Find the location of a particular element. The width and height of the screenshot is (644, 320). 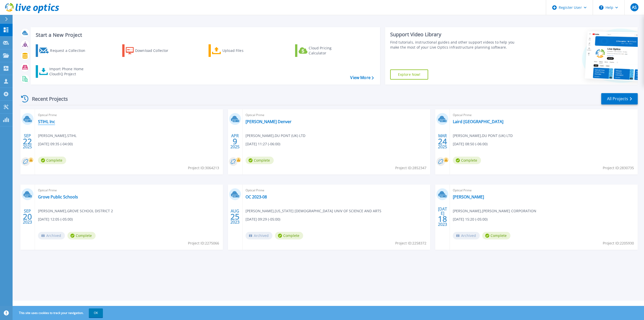

span: Project ID: 2852347 is located at coordinates (411, 168).